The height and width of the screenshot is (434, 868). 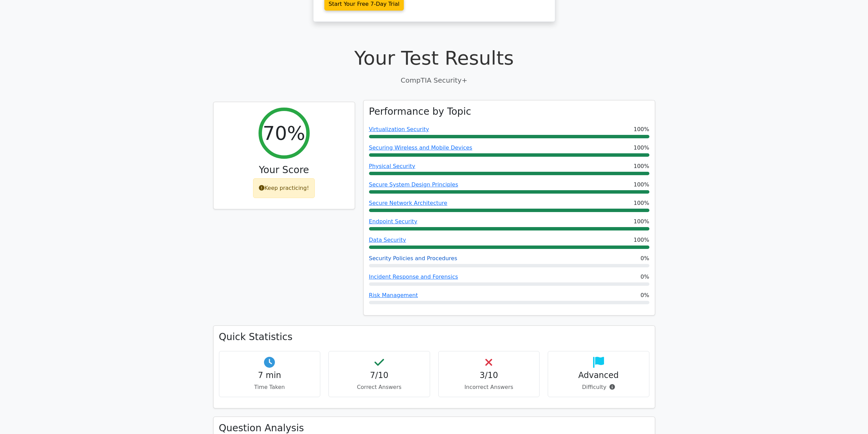 What do you see at coordinates (414, 184) in the screenshot?
I see `a: Secure System Design Principles` at bounding box center [414, 184].